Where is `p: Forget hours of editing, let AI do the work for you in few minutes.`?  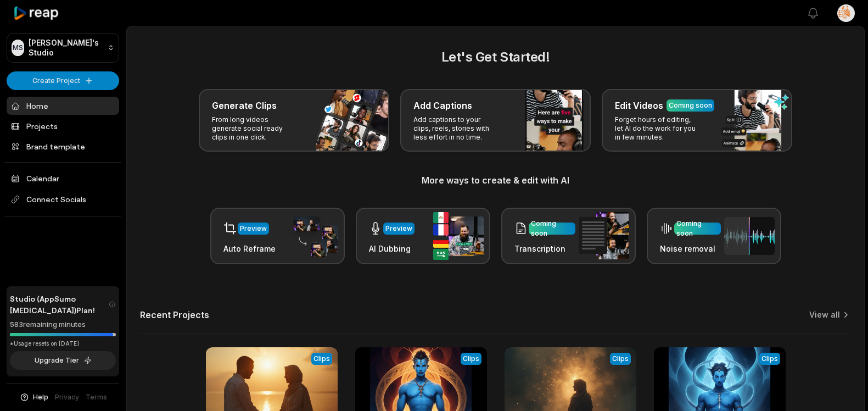 p: Forget hours of editing, let AI do the work for you in few minutes. is located at coordinates (657, 129).